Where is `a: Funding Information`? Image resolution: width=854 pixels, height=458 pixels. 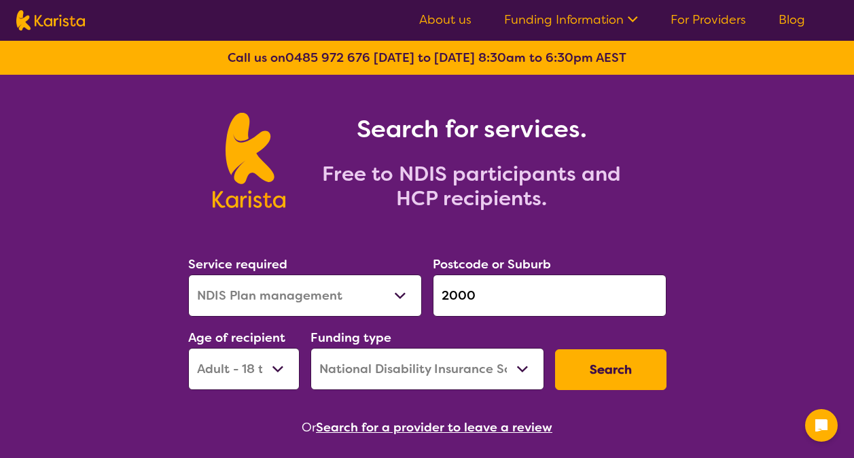
a: Funding Information is located at coordinates (571, 20).